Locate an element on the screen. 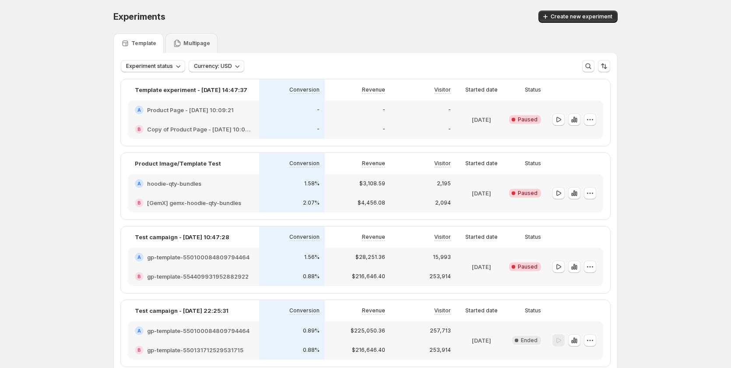  p: Template is located at coordinates (144, 43).